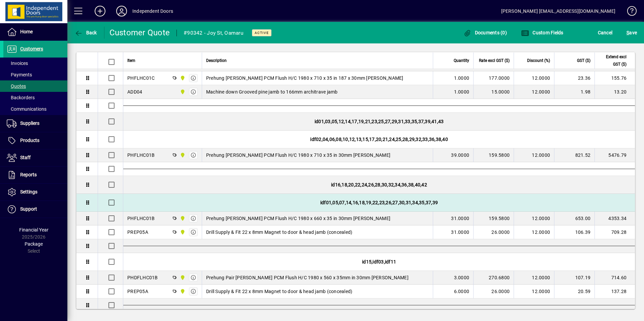  Describe the element at coordinates (86, 33) in the screenshot. I see `button: Back` at that location.